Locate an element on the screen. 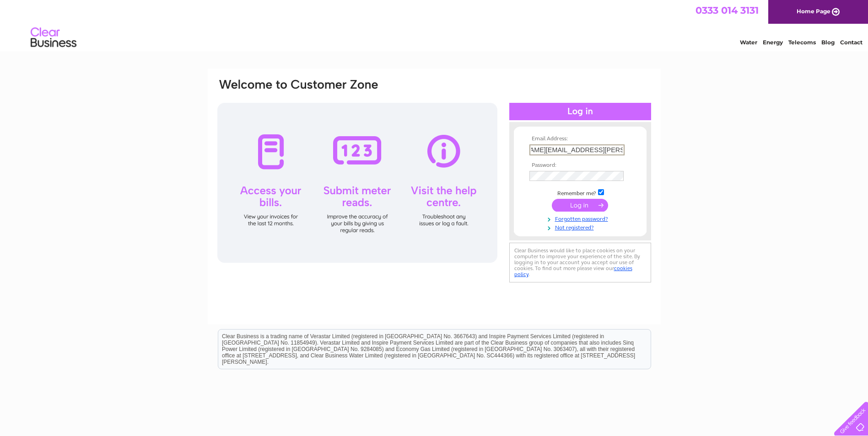  a: cookies policy is located at coordinates (573, 271).